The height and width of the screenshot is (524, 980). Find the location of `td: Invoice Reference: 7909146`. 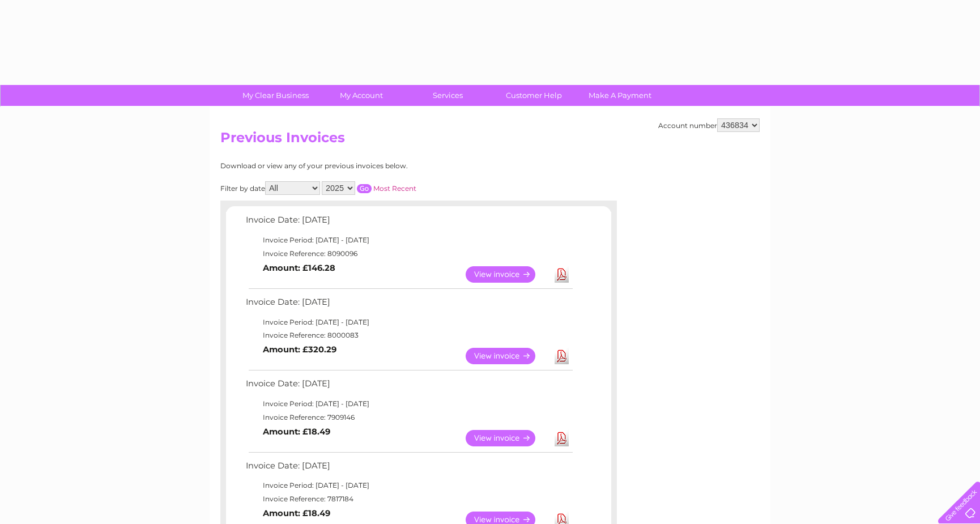

td: Invoice Reference: 7909146 is located at coordinates (409, 417).